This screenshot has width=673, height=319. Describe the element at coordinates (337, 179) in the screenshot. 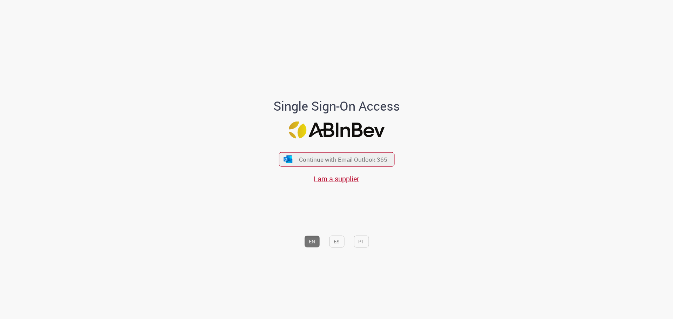

I see `a: I am a supplier` at that location.